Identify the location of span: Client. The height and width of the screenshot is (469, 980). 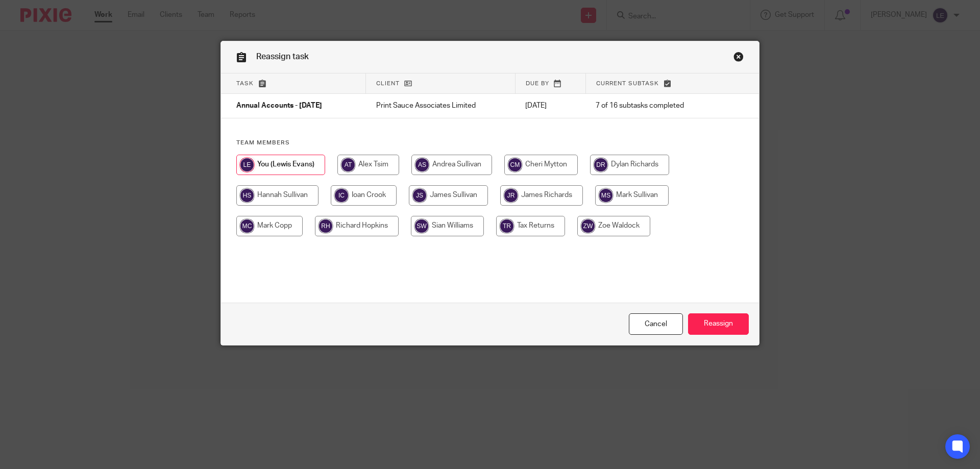
(388, 83).